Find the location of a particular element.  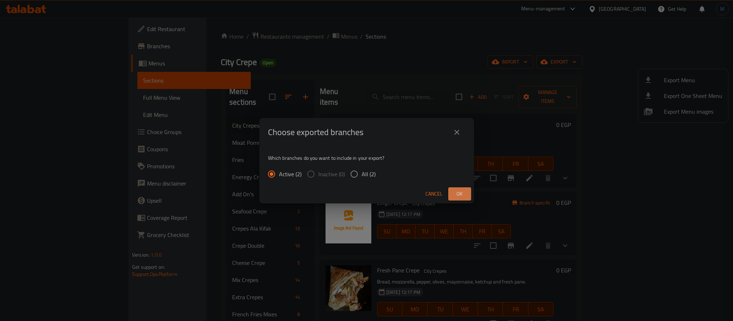

span: Active (2) is located at coordinates (290, 174).